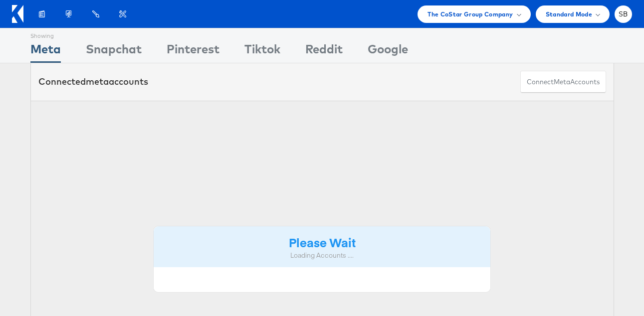  Describe the element at coordinates (262, 52) in the screenshot. I see `div: Tiktok` at that location.